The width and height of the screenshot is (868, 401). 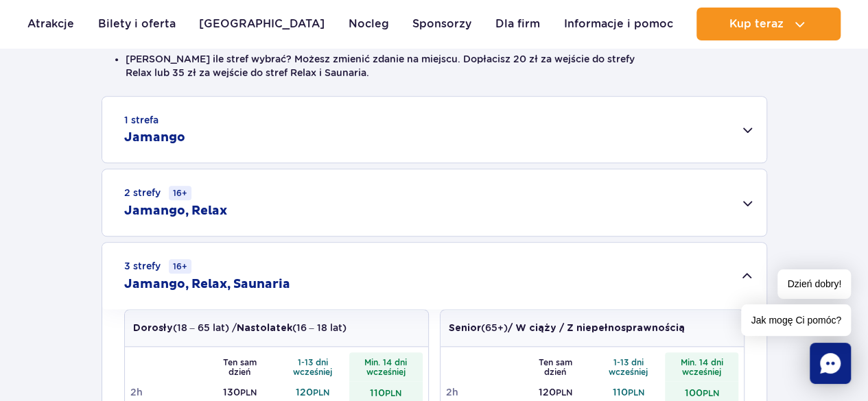 What do you see at coordinates (240, 327) in the screenshot?
I see `p: (18 – 65 lat) / (16 – 18 lat)` at bounding box center [240, 327].